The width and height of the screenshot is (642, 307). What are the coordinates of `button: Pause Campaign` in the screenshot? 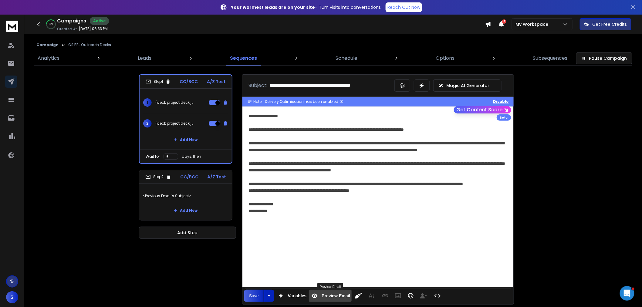 It's located at (604, 58).